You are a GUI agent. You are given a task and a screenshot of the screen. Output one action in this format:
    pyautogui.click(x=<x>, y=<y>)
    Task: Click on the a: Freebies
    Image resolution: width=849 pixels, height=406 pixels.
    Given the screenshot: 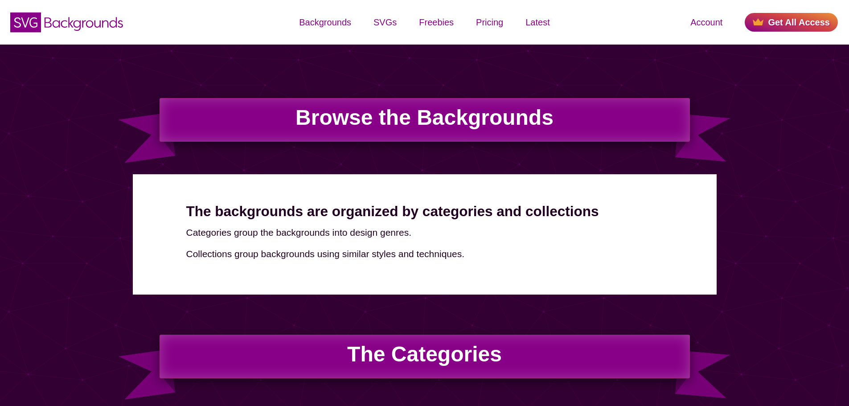 What is the action you would take?
    pyautogui.click(x=436, y=22)
    